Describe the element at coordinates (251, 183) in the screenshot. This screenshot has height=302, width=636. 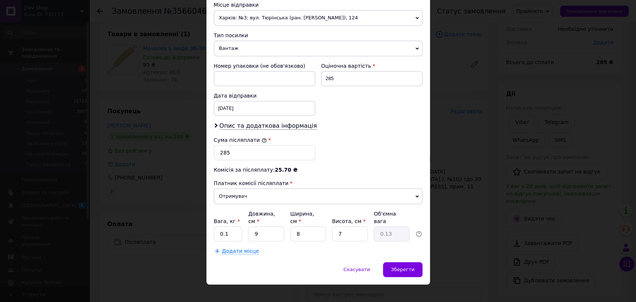
I see `span: Платник комісії післяплати` at that location.